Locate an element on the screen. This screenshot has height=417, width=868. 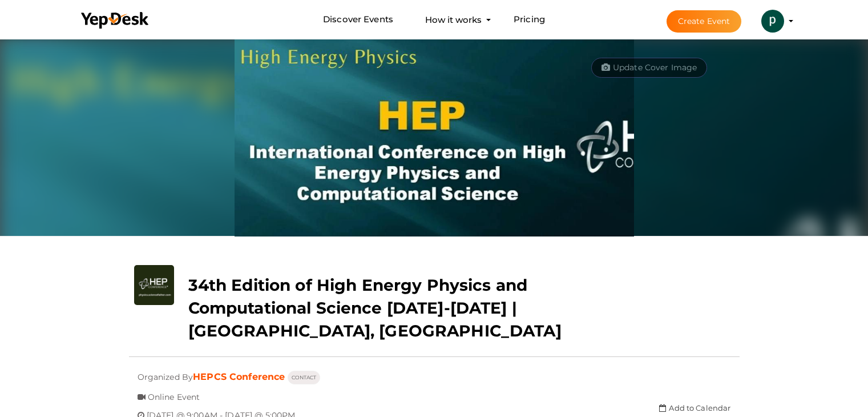
img: TRJV1LSP_normal.png is located at coordinates (434, 136).